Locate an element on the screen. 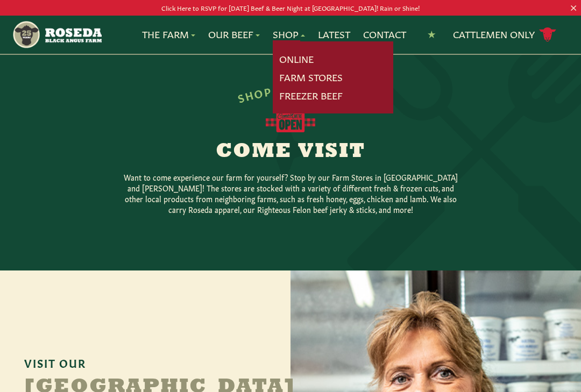  a: Shop is located at coordinates (289, 34).